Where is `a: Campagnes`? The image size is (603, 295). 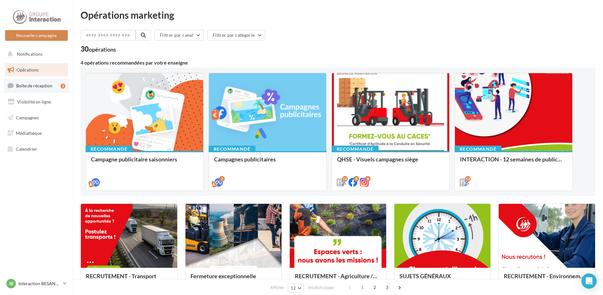 a: Campagnes is located at coordinates (36, 118).